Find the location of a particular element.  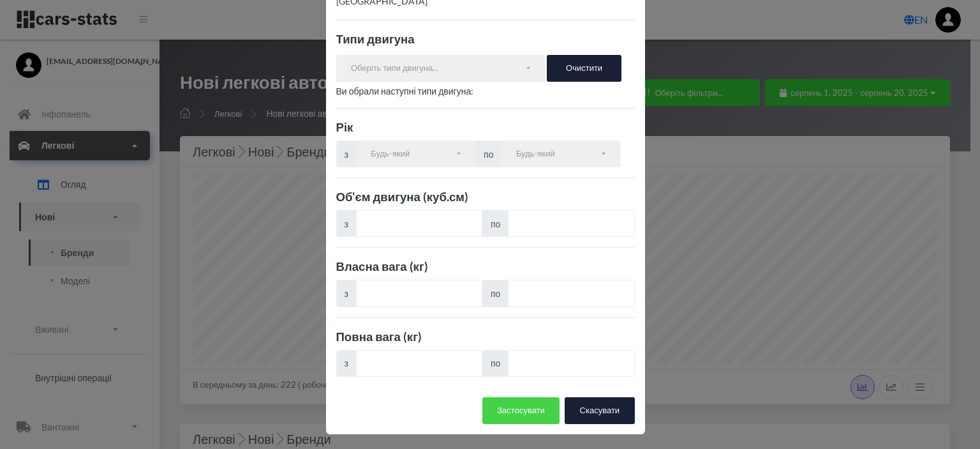

b: Об'єм двигуна (куб.см) is located at coordinates (402, 197).